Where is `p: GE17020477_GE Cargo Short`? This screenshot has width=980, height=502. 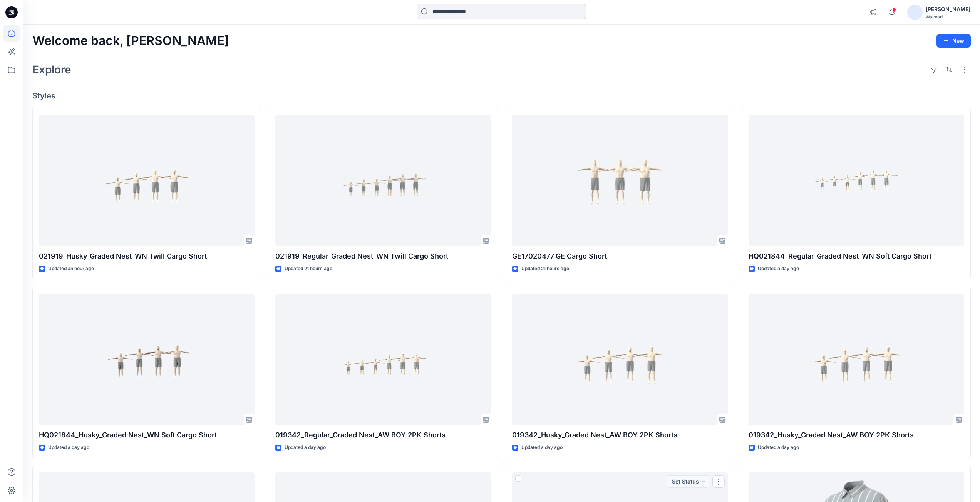
p: GE17020477_GE Cargo Short is located at coordinates (620, 256).